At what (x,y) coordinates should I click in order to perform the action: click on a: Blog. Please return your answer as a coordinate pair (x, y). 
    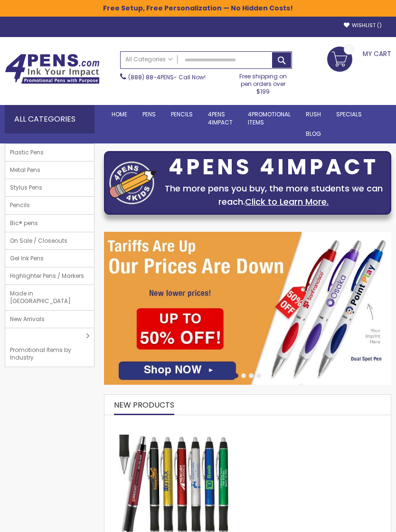
    Looking at the image, I should click on (313, 134).